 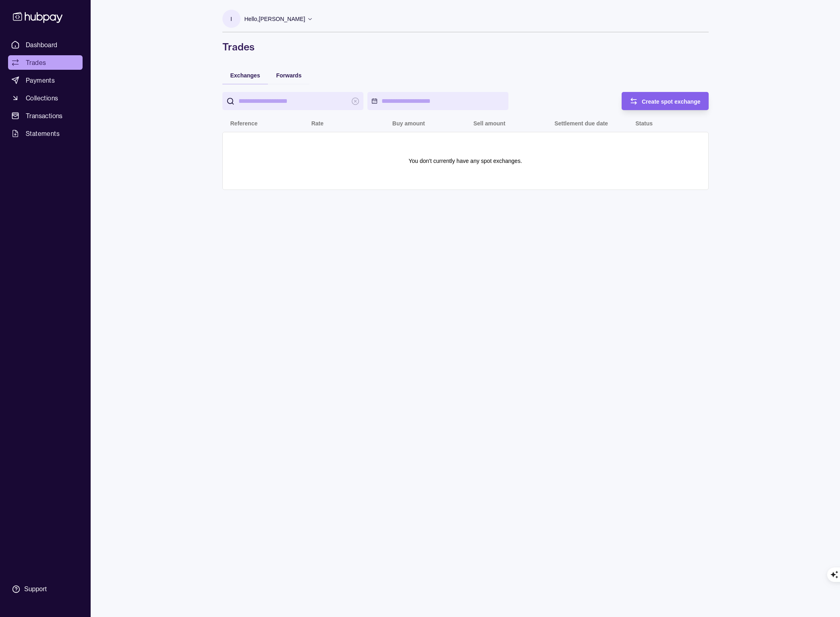 I want to click on p: Rate, so click(x=317, y=124).